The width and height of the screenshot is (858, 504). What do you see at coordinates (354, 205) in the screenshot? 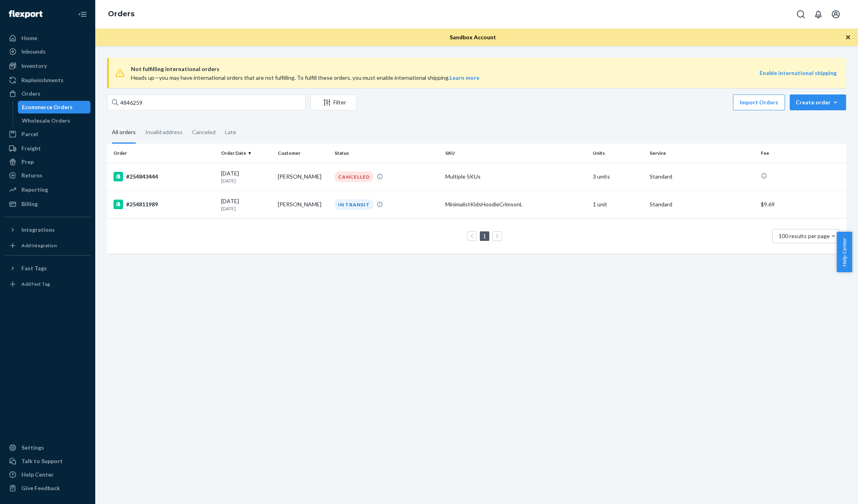
I see `div: IN TRANSIT` at bounding box center [354, 205].